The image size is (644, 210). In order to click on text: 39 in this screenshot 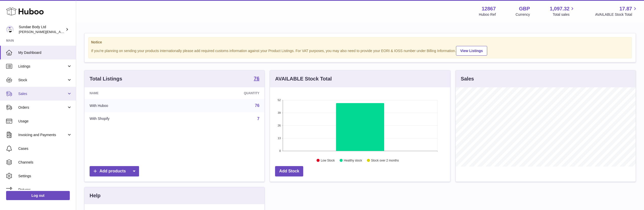, I will do `click(279, 113)`.